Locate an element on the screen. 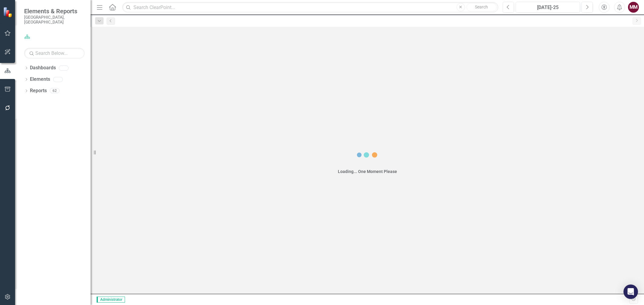 This screenshot has width=644, height=305. a: Elements is located at coordinates (40, 79).